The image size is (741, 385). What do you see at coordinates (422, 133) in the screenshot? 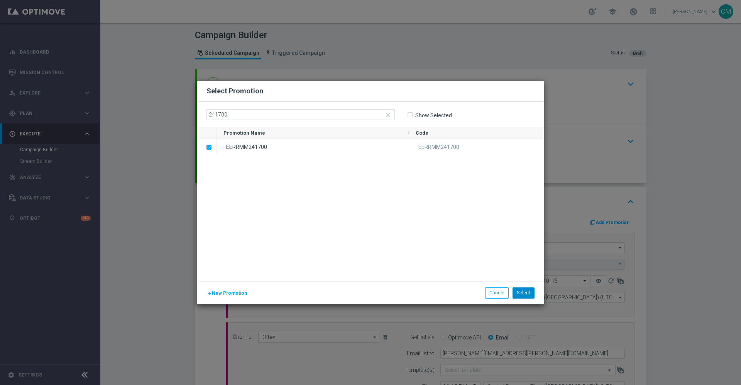
I see `span: Code` at bounding box center [422, 133].